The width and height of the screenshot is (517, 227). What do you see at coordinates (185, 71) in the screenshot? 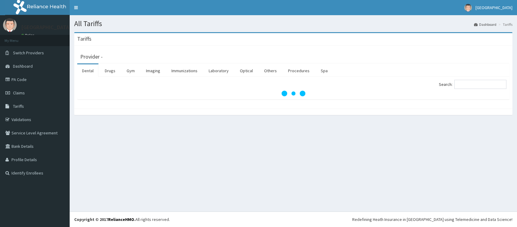
I see `a: Immunizations` at bounding box center [185, 71].